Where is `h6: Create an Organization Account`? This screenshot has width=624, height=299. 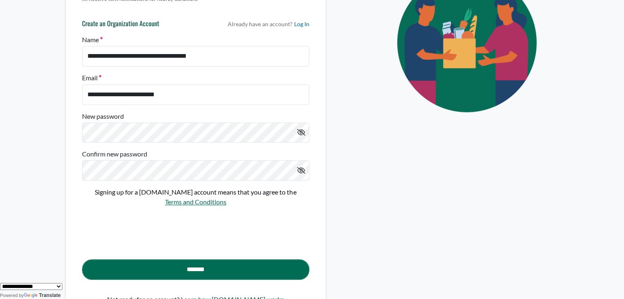 h6: Create an Organization Account is located at coordinates (121, 25).